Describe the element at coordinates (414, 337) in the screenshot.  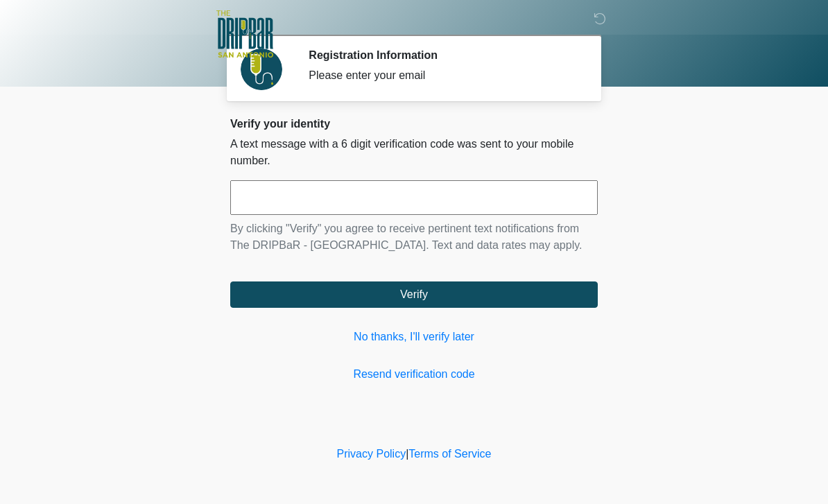
I see `a: No thanks, I'll verify later` at that location.